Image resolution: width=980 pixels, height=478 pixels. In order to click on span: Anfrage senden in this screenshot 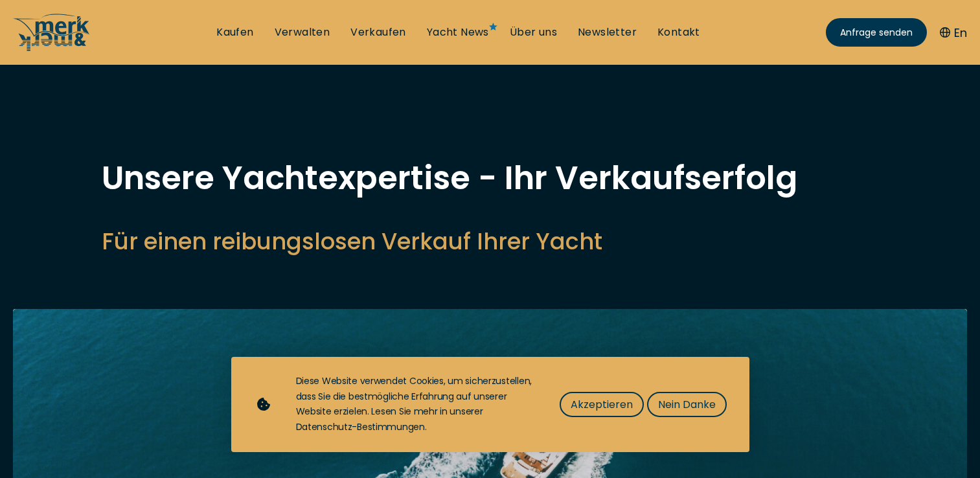, I will do `click(876, 32)`.